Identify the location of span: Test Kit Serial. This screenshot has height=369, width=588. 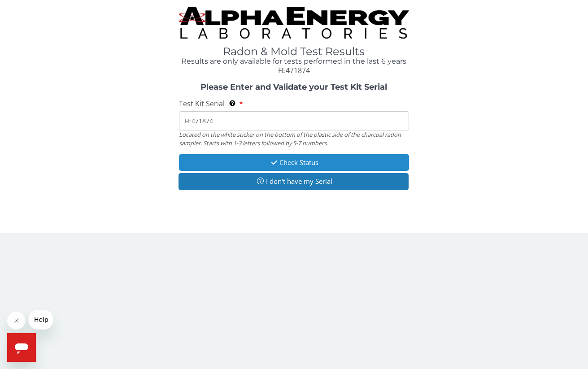
(202, 103).